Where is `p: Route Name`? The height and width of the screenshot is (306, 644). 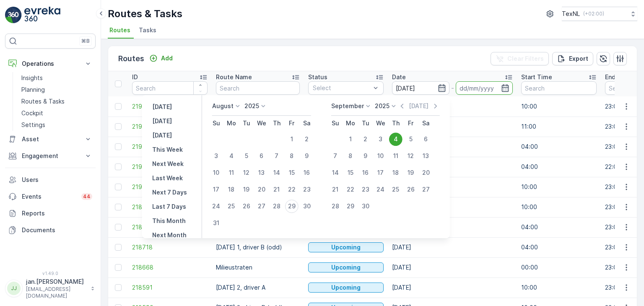 p: Route Name is located at coordinates (234, 77).